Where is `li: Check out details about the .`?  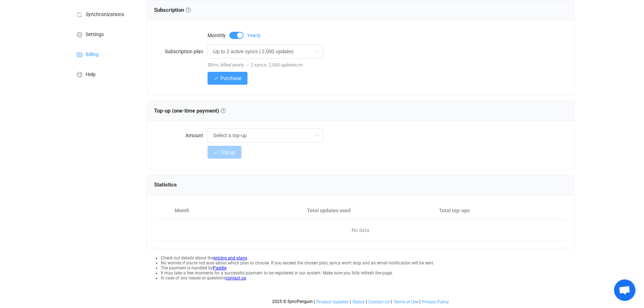 li: Check out details about the . is located at coordinates (368, 258).